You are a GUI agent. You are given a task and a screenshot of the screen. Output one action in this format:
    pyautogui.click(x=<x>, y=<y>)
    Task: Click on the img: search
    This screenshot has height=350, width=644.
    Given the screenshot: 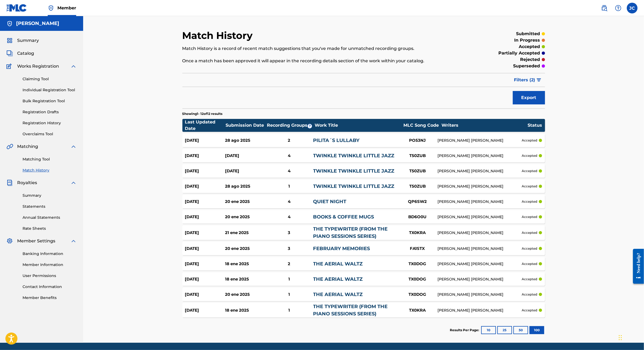 What is the action you would take?
    pyautogui.click(x=604, y=8)
    